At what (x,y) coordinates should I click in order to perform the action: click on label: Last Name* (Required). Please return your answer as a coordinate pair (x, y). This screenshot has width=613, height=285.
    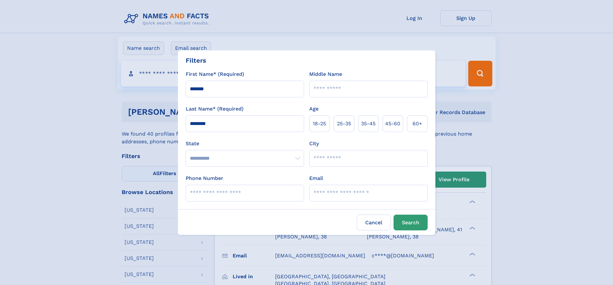
    Looking at the image, I should click on (215, 109).